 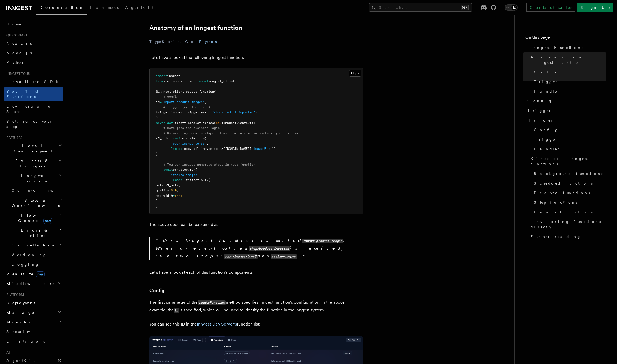 I want to click on span: Errors & Retries, so click(x=33, y=233).